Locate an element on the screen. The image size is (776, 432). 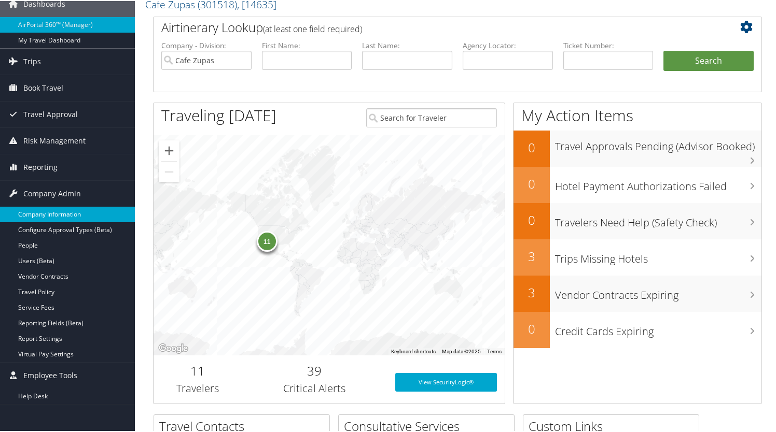
h2: 39 is located at coordinates (314, 370).